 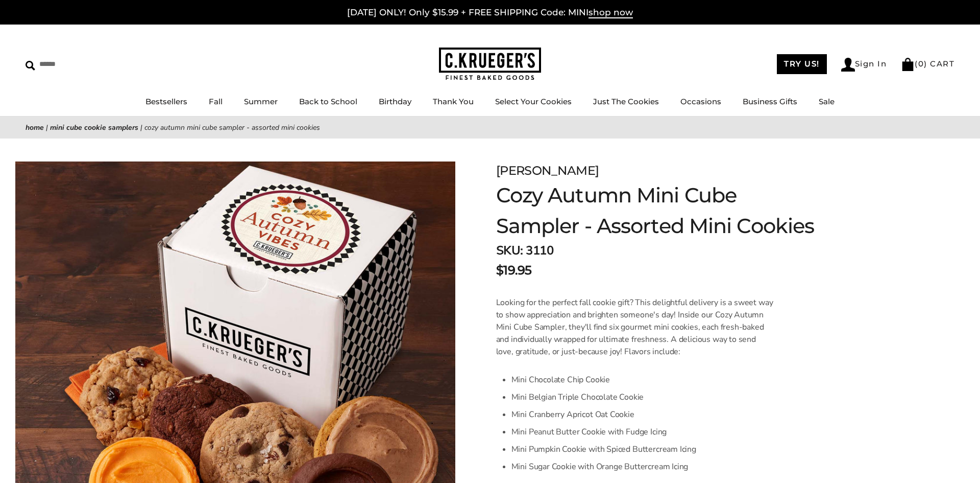 What do you see at coordinates (232, 127) in the screenshot?
I see `span: Cozy Autumn Mini Cube Sampler - Assorted Mini Cookies` at bounding box center [232, 127].